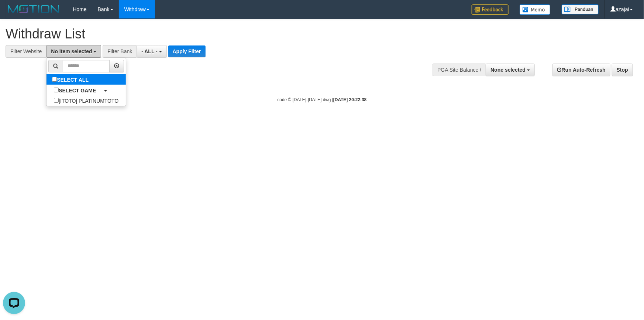 This screenshot has height=320, width=644. Describe the element at coordinates (581, 70) in the screenshot. I see `a: Run Auto-Refresh` at that location.